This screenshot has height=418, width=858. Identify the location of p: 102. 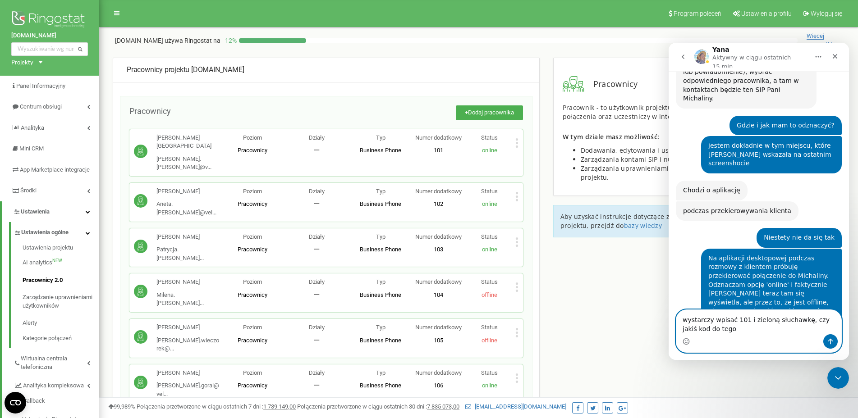
(438, 204).